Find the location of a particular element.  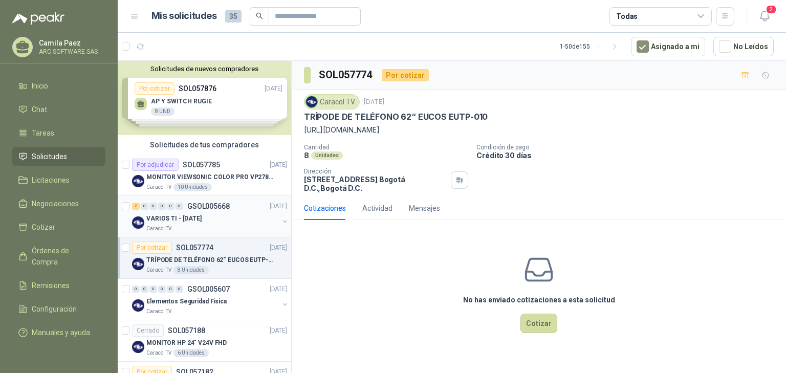

div: Cerrado is located at coordinates (148, 331).